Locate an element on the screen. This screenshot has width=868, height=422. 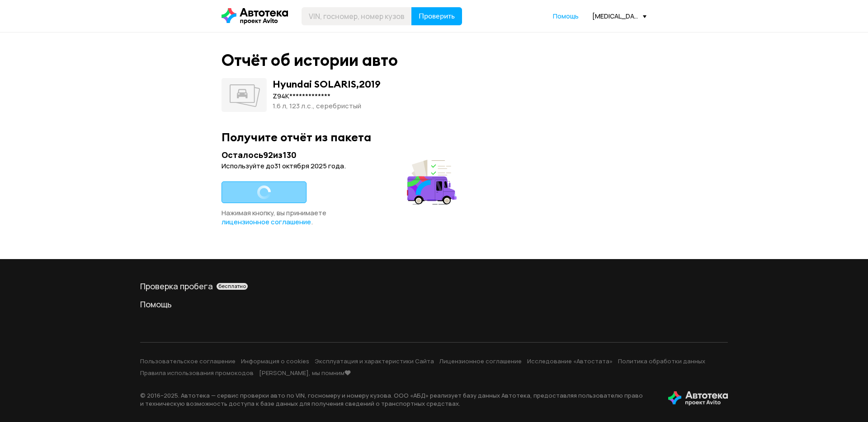
img: tWS6KzJlK1XUpy65r7uaHVIs4JI6Dha8Nraz9T2hA03BhoCc4MtbvZCxBLwJIh+mQSIAkLBJpqMoKVdP8sONaFJLCz6I0+pu7... is located at coordinates (698, 399).